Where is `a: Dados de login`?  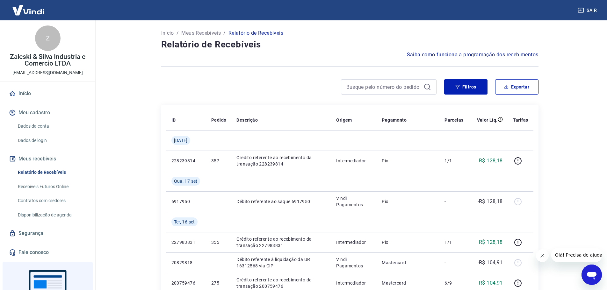
a: Dados de login is located at coordinates (51, 141).